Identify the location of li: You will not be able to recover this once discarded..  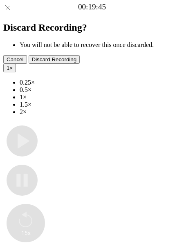
(100, 45).